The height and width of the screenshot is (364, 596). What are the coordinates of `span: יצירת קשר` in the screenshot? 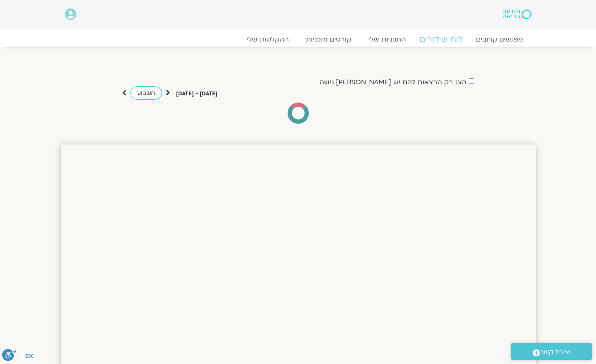 It's located at (555, 352).